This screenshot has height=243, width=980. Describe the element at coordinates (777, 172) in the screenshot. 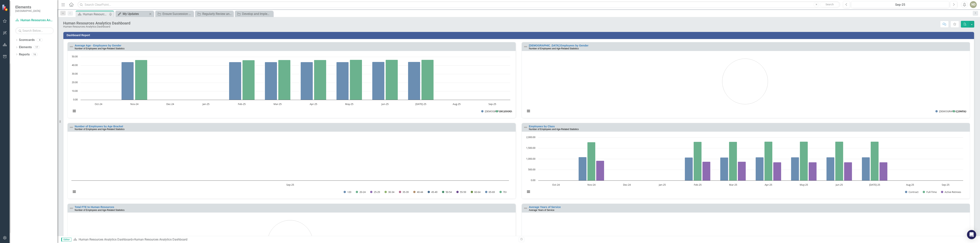

I see `path: Apr-25, 848. Active Retirees.` at that location.